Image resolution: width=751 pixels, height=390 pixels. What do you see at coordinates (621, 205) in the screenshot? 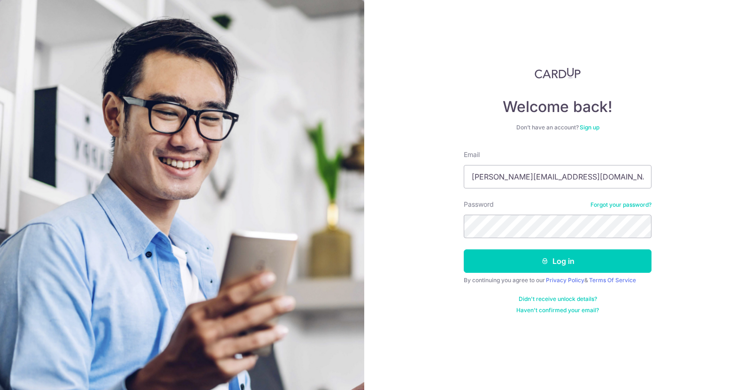
I see `a: Forgot your password?` at bounding box center [621, 205].